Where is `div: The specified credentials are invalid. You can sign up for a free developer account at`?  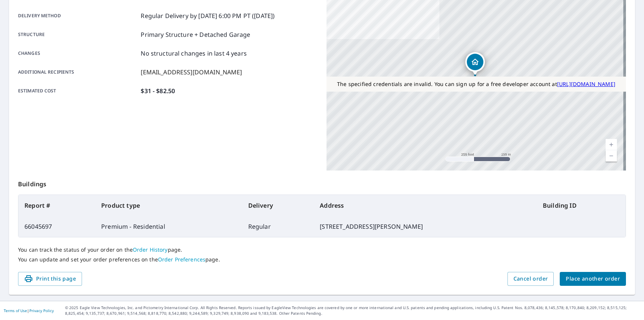
div: The specified credentials are invalid. You can sign up for a free developer account at is located at coordinates (476, 84).